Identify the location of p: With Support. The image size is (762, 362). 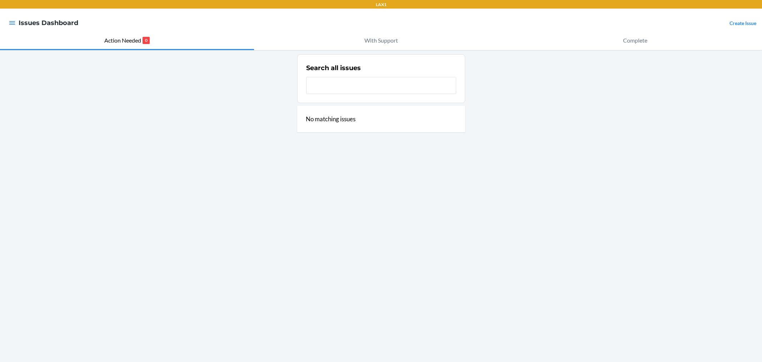
(381, 40).